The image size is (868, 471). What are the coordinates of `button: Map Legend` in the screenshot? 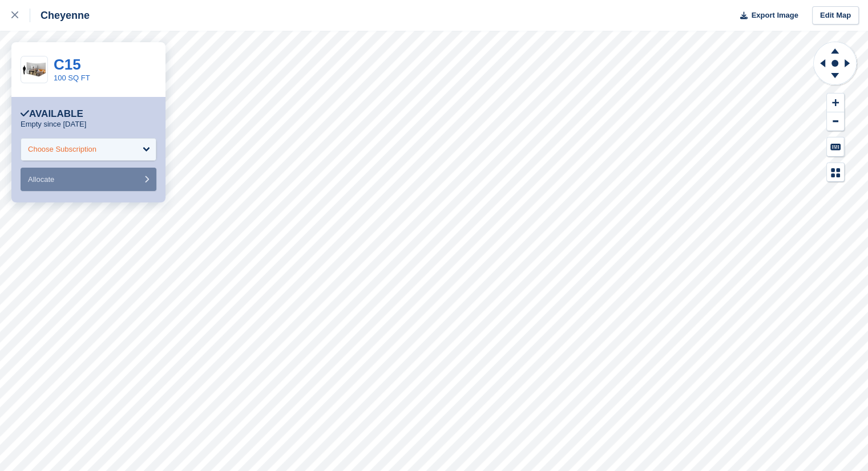 It's located at (835, 172).